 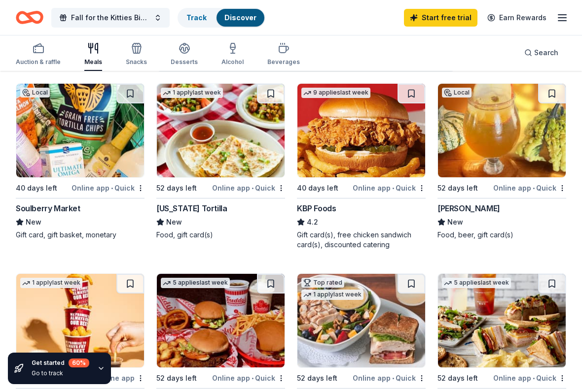 I want to click on img: Image for Soulberry Market, so click(x=80, y=130).